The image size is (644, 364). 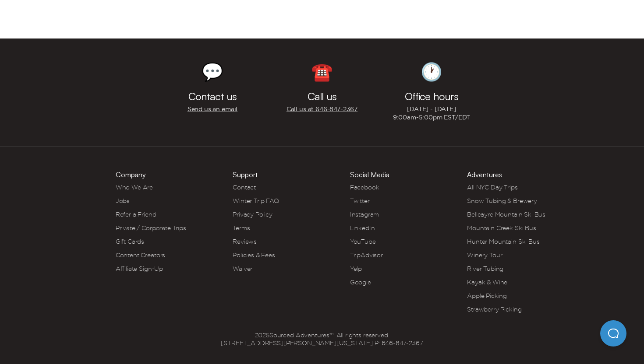 I want to click on a: Policies & Fees, so click(x=254, y=255).